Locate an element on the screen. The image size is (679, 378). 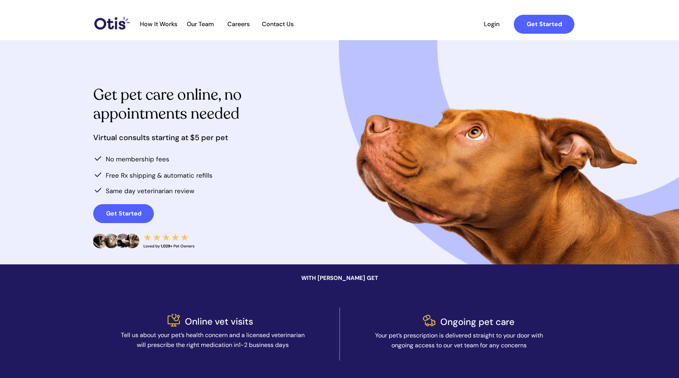
a: Careers is located at coordinates (238, 24).